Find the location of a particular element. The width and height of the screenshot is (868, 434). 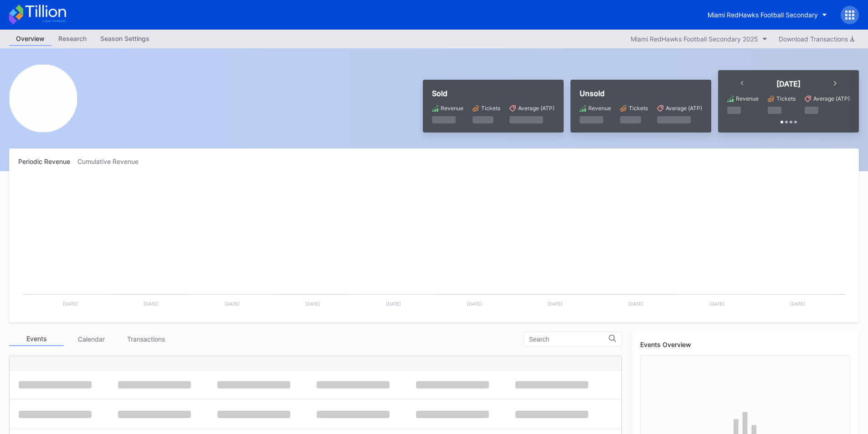

div: Sold is located at coordinates (493, 94).